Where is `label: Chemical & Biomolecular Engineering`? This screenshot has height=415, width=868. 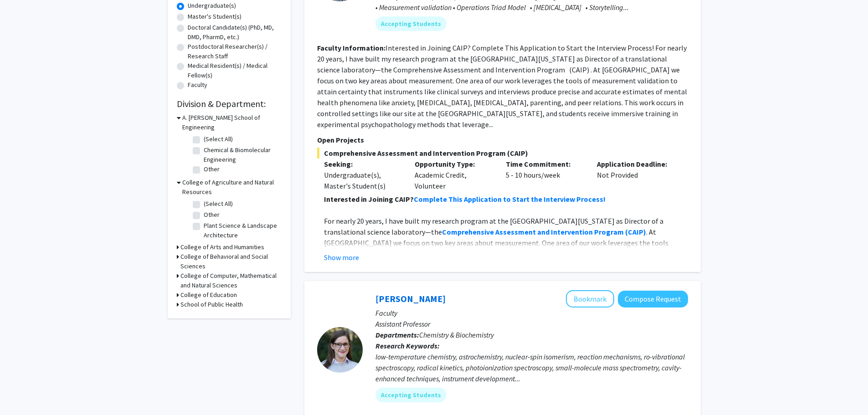
label: Chemical & Biomolecular Engineering is located at coordinates (242, 155).